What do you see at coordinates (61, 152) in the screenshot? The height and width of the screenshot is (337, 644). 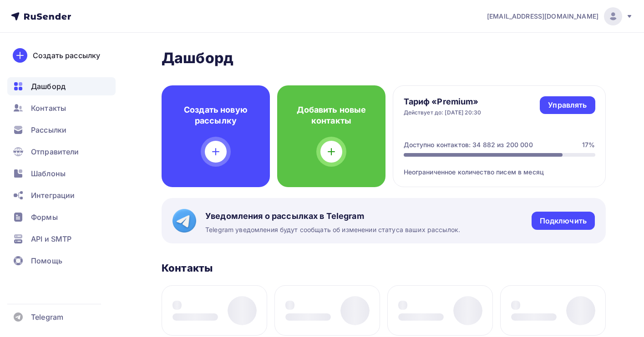 I see `a: Отправители` at bounding box center [61, 152].